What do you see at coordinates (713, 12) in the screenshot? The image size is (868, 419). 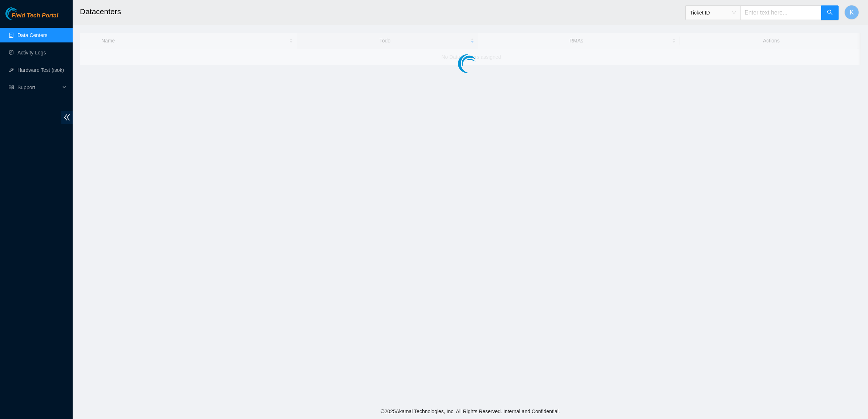 I see `span: Ticket ID` at bounding box center [713, 12].